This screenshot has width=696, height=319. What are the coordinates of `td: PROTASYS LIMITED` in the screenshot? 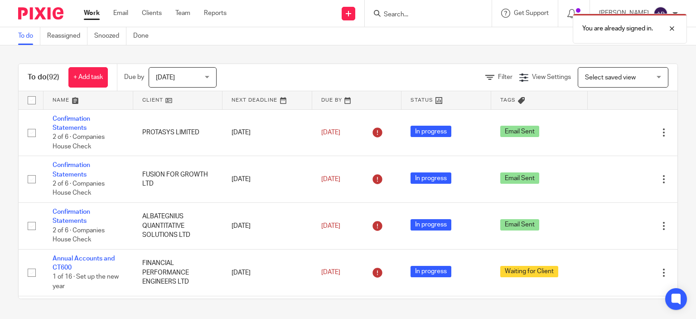 It's located at (178, 132).